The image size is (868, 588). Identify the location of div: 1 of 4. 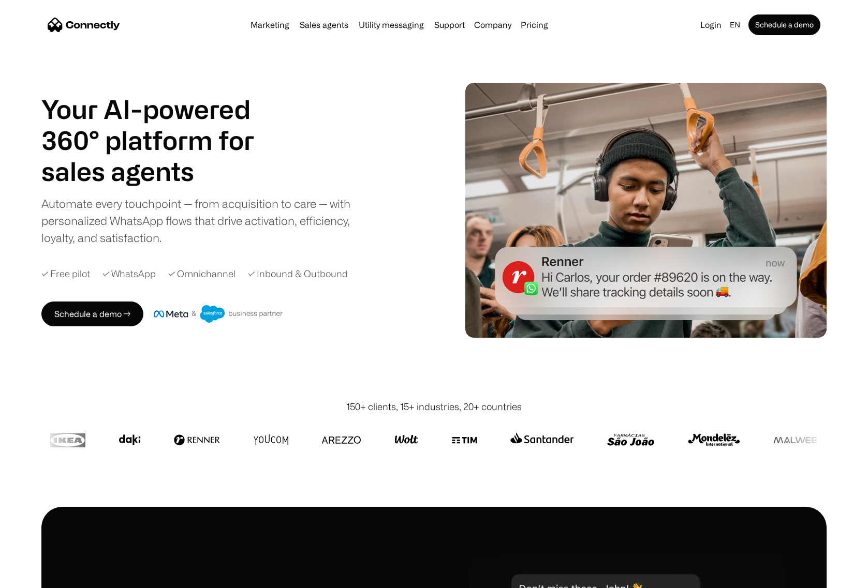
(161, 171).